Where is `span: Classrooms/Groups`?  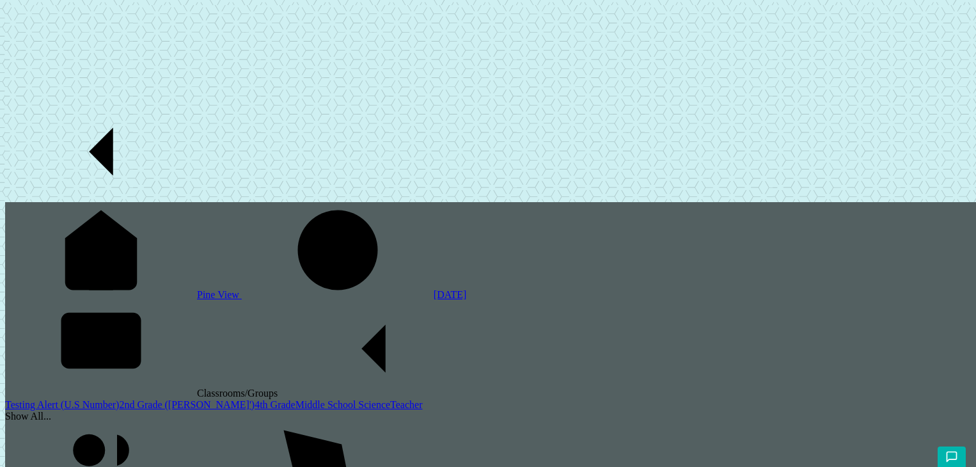
span: Classrooms/Groups is located at coordinates (333, 393).